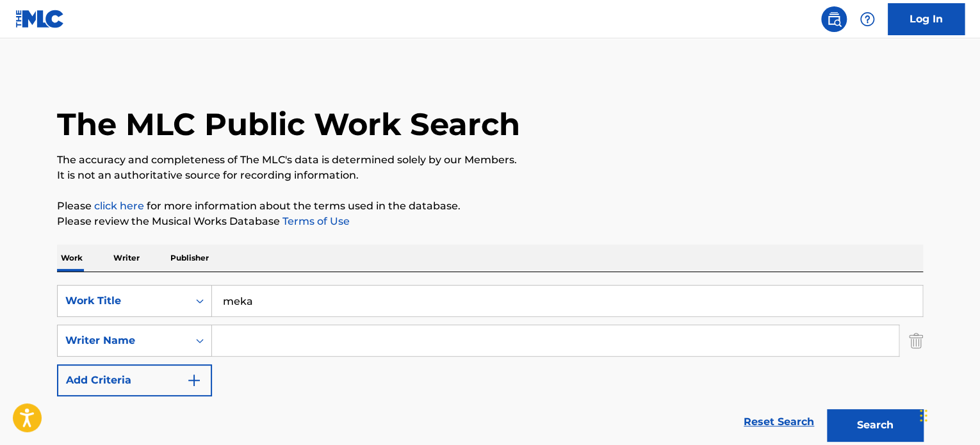  What do you see at coordinates (834, 19) in the screenshot?
I see `a: Public Search` at bounding box center [834, 19].